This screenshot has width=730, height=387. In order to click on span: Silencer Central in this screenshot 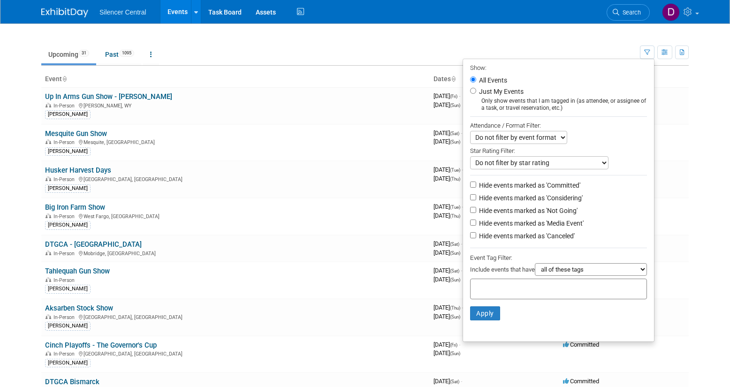, I will do `click(123, 12)`.